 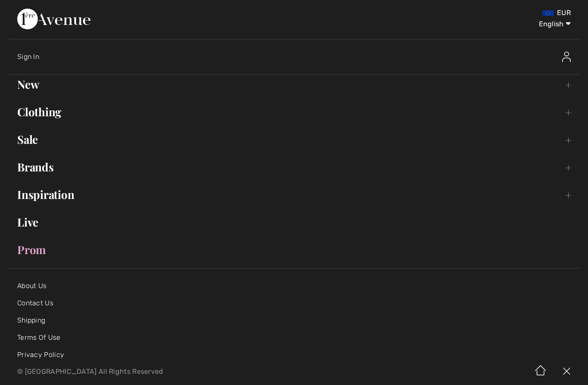 What do you see at coordinates (54, 19) in the screenshot?
I see `img: 1ère Avenue` at bounding box center [54, 19].